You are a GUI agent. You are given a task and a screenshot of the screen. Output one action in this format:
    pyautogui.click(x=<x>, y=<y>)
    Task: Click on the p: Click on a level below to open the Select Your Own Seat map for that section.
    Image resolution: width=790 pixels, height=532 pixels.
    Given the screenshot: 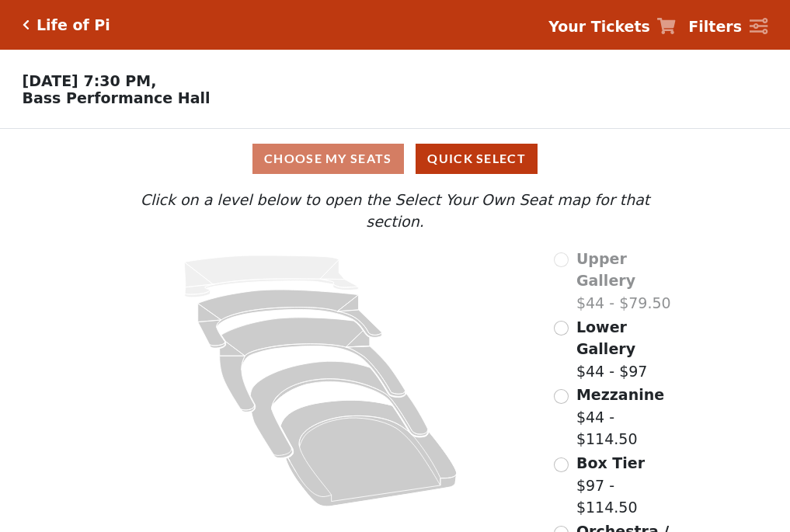 What is the action you would take?
    pyautogui.click(x=395, y=210)
    